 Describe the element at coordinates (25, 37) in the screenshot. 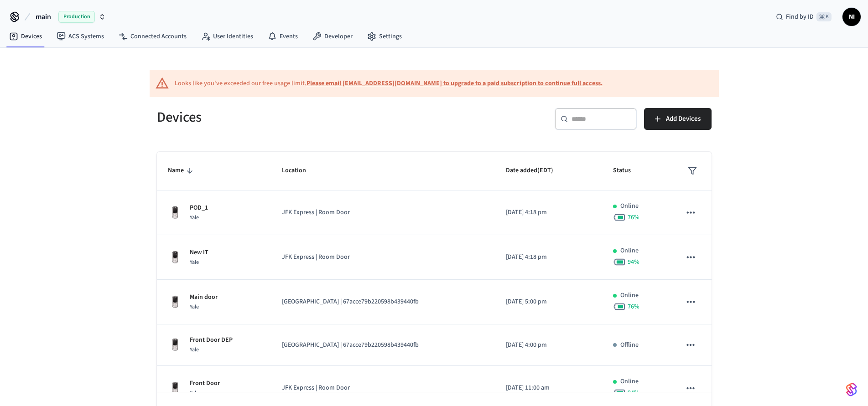

I see `a: Devices` at that location.